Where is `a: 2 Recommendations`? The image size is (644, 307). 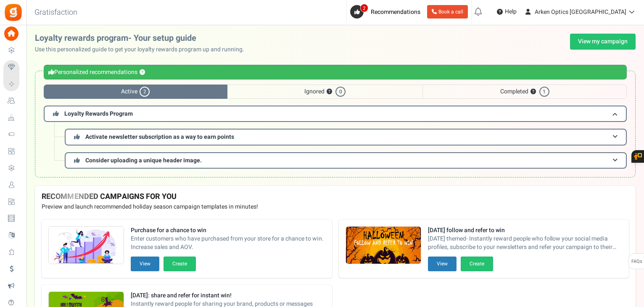
a: 2 Recommendations is located at coordinates (387, 12).